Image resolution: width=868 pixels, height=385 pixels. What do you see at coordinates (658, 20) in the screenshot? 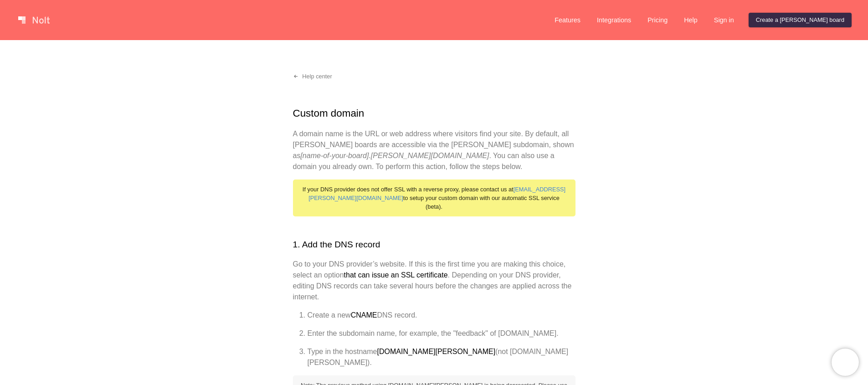
I see `a: Pricing` at bounding box center [658, 20].